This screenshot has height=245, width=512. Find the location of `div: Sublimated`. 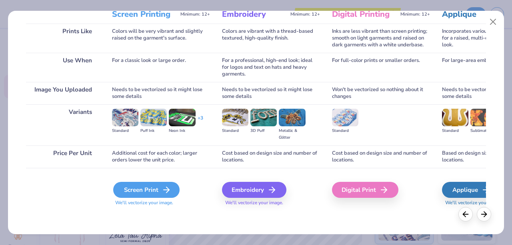

div: Sublimated is located at coordinates (483, 131).